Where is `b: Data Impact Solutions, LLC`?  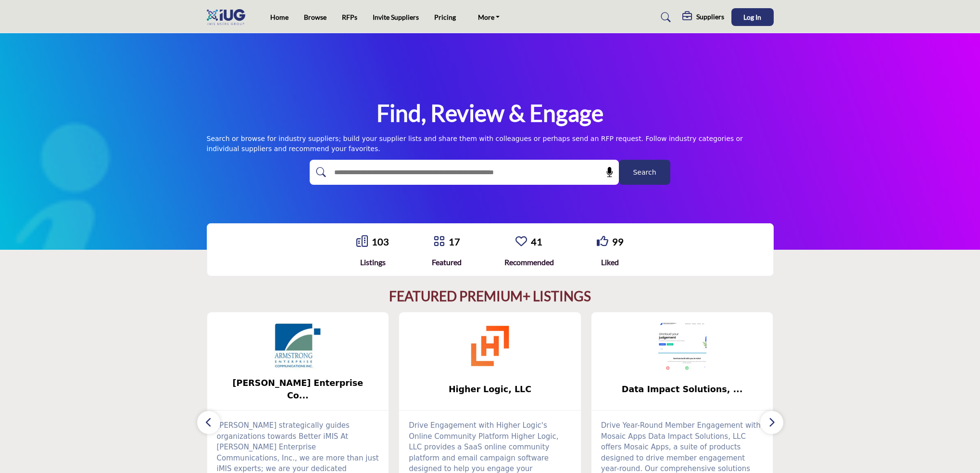
b: Data Impact Solutions, LLC is located at coordinates (682, 389).